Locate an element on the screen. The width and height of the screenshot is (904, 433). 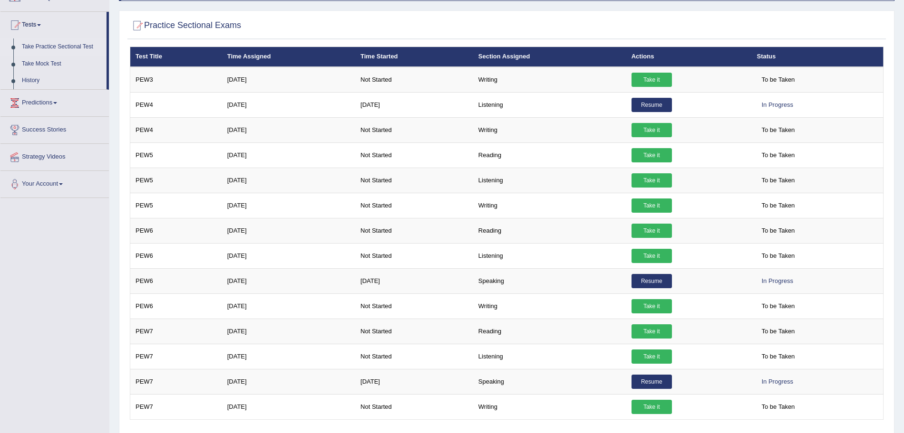
a: History is located at coordinates (62, 81).